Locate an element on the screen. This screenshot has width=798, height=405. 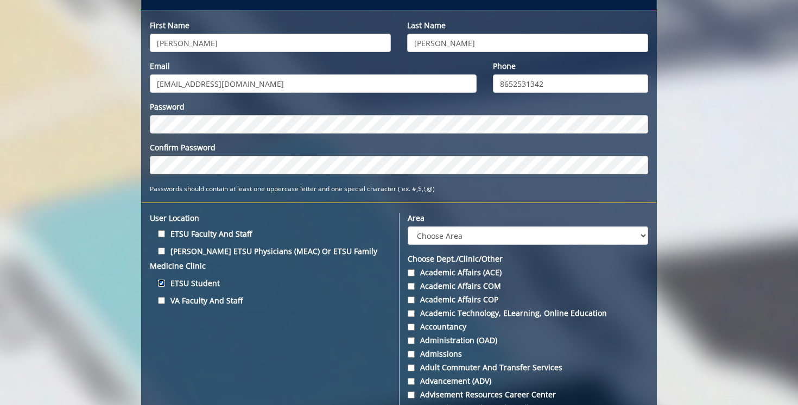
small: Passwords should contain at least one uppercase letter and one special character ( ex. #,$,!,@) is located at coordinates (292, 188).